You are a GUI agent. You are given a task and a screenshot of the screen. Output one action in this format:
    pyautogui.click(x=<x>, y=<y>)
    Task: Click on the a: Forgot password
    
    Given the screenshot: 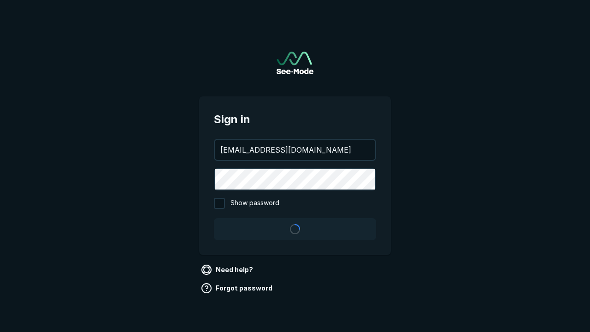 What is the action you would take?
    pyautogui.click(x=237, y=288)
    